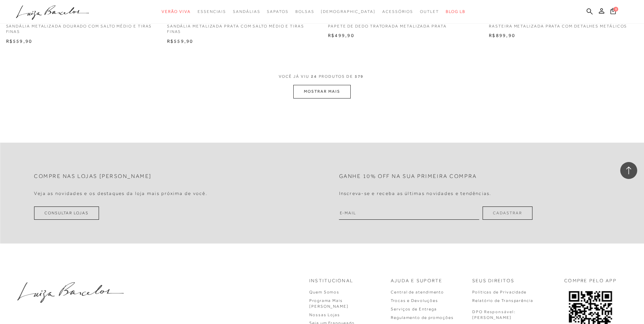 The height and width of the screenshot is (324, 644). Describe the element at coordinates (314, 76) in the screenshot. I see `span: 24` at that location.